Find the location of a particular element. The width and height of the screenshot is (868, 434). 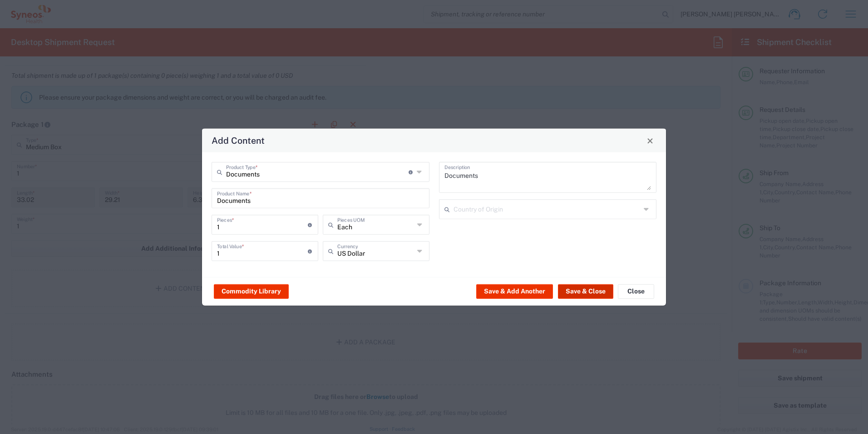

button: Save & Add Another is located at coordinates (515, 291).